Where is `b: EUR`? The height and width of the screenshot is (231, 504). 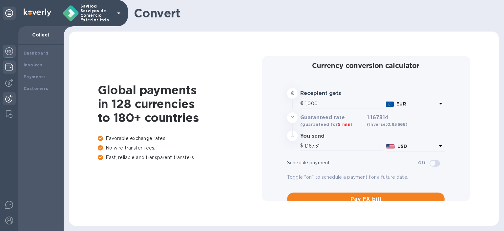 b: EUR is located at coordinates (401, 104).